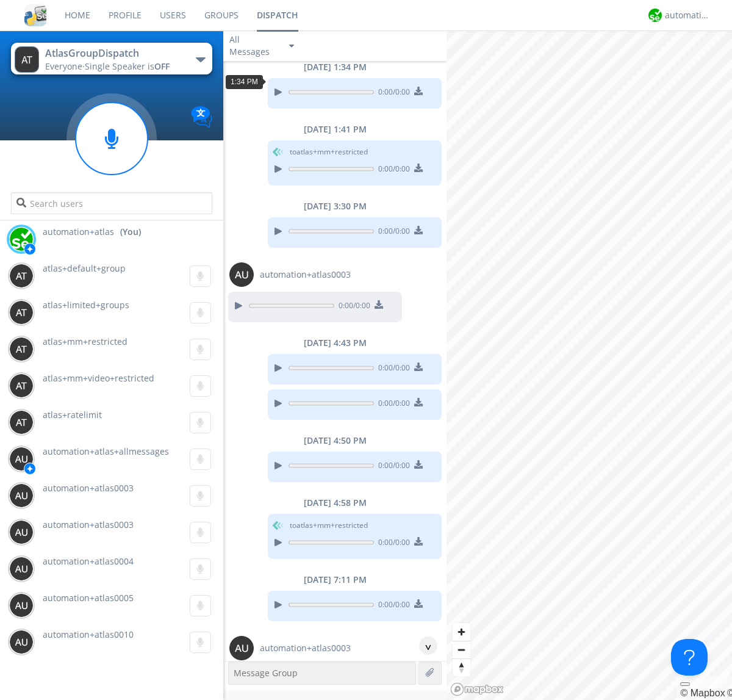 Image resolution: width=732 pixels, height=700 pixels. Describe the element at coordinates (461, 631) in the screenshot. I see `span: Zoom in` at that location.